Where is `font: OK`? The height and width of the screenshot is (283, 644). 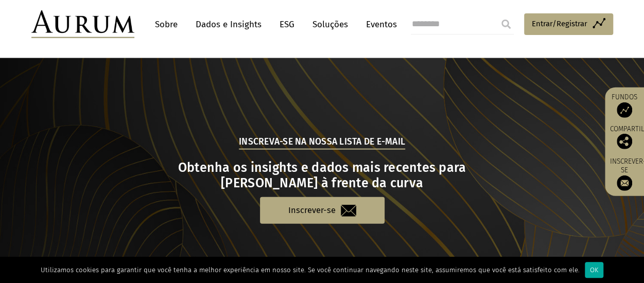
font: OK is located at coordinates (594, 270).